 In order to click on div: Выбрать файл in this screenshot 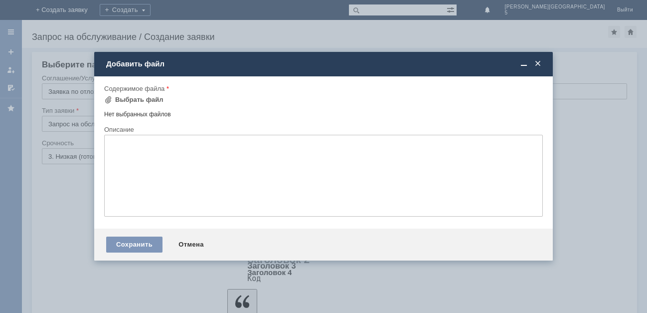, I will do `click(139, 100)`.